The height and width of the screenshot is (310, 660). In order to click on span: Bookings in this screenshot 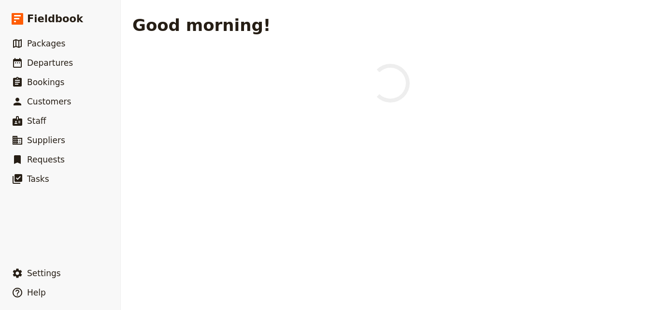, I will do `click(45, 82)`.